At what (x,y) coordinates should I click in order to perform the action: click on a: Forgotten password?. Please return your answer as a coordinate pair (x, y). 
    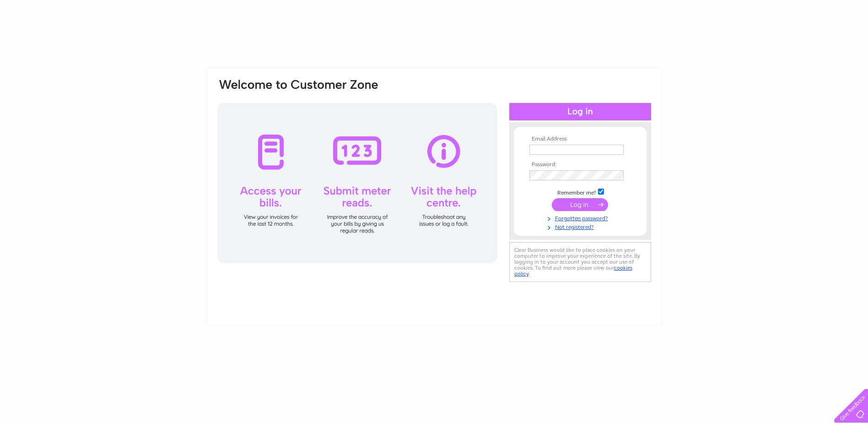
    Looking at the image, I should click on (581, 217).